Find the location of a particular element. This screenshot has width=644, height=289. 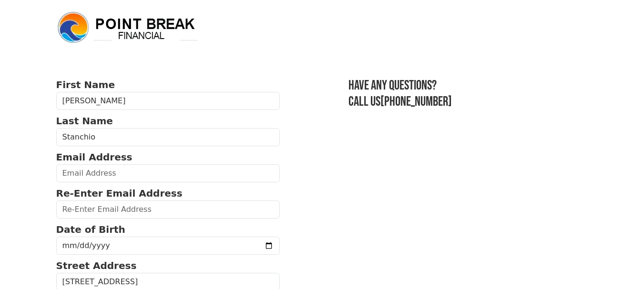

strong: Street Address is located at coordinates (96, 266).